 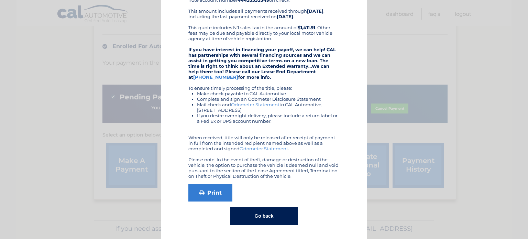 What do you see at coordinates (268, 99) in the screenshot?
I see `li: Complete and sign an Odometer Disclosure Statement` at bounding box center [268, 99].